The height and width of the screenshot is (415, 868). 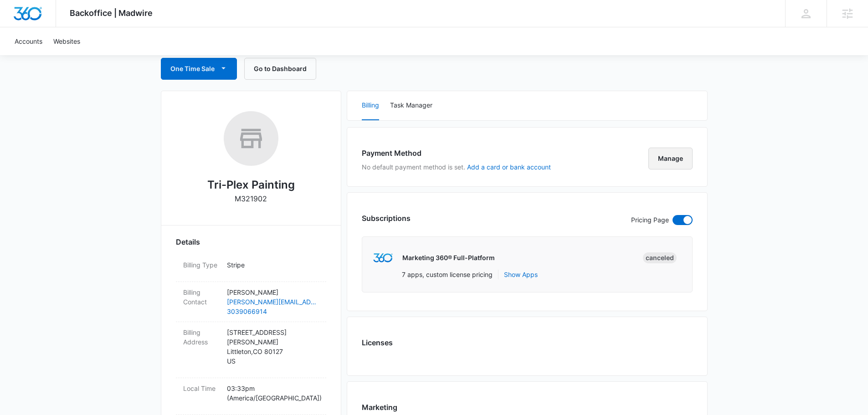 What do you see at coordinates (377, 343) in the screenshot?
I see `h3: Licenses` at bounding box center [377, 343].